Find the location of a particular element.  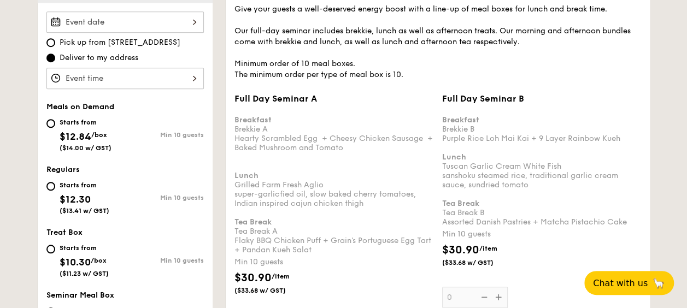

input: Starts from$10.30/box($11.23 w/ GST)Min 10 guests is located at coordinates (51, 249).